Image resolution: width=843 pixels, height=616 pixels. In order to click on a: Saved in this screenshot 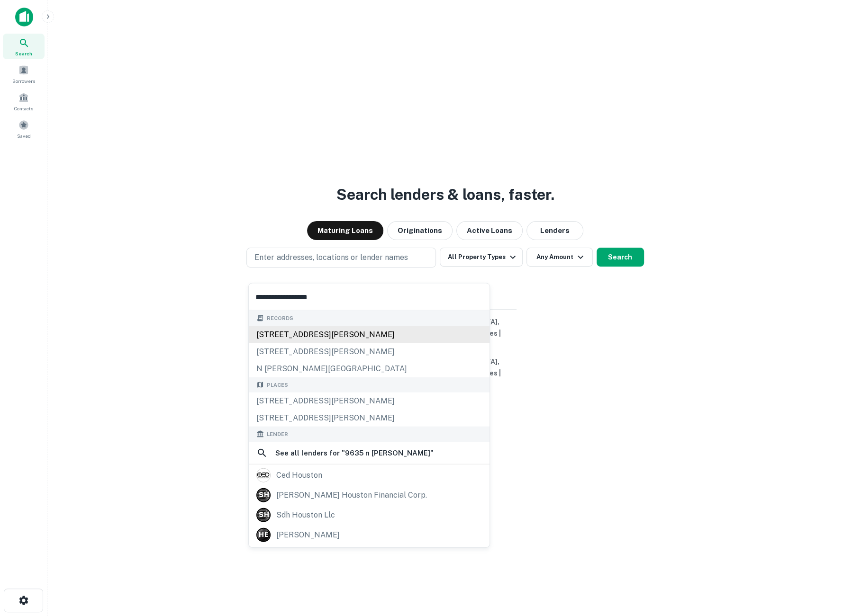, I will do `click(24, 128)`.